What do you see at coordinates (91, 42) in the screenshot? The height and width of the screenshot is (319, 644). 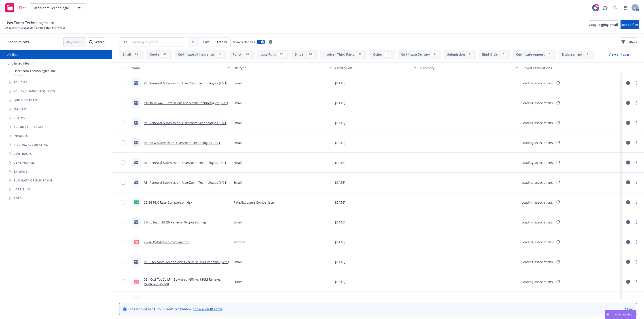 I see `svg: Search` at bounding box center [91, 42].